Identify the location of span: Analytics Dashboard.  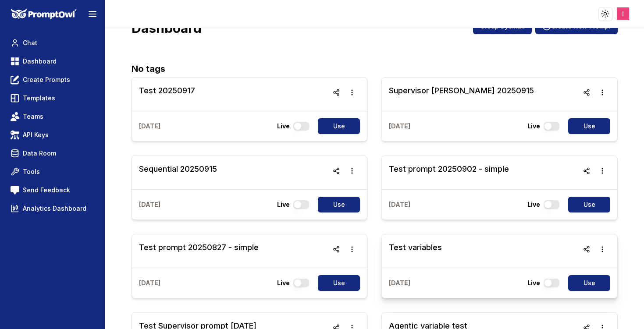
(54, 209).